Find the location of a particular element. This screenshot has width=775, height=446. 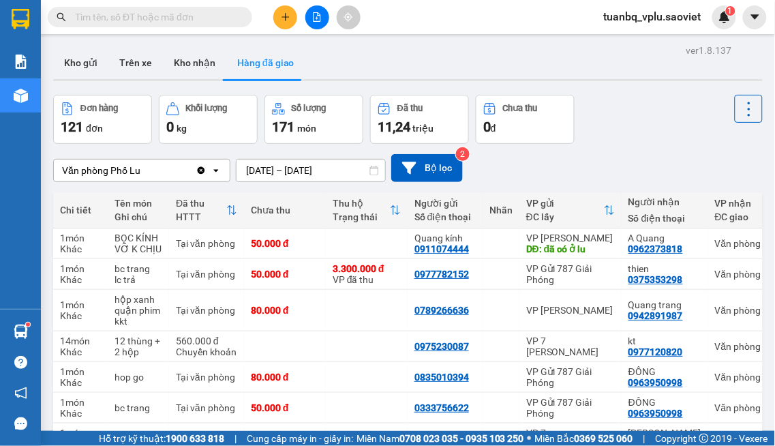

div: 0333756622 is located at coordinates (441, 407).